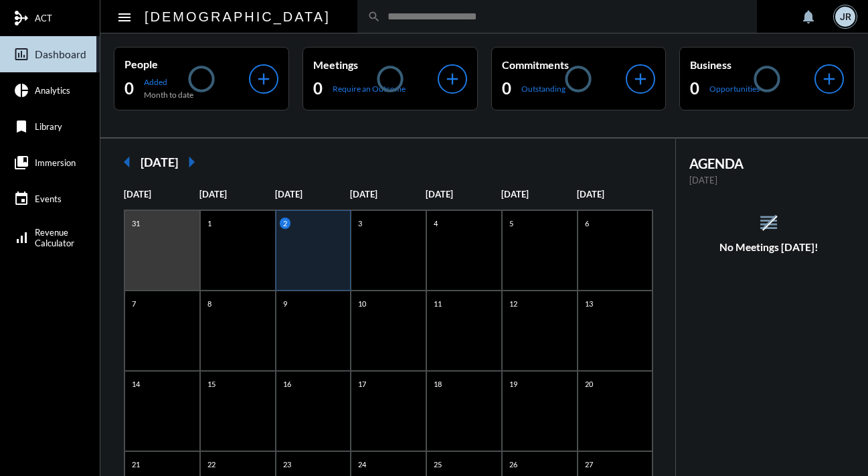 This screenshot has height=476, width=868. Describe the element at coordinates (136, 223) in the screenshot. I see `p: 31` at that location.